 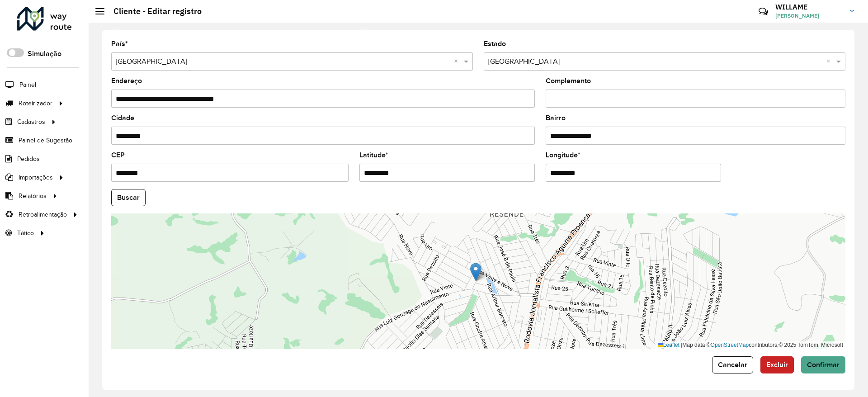 What do you see at coordinates (153, 11) in the screenshot?
I see `h2: Cliente - Editar registro` at bounding box center [153, 11].